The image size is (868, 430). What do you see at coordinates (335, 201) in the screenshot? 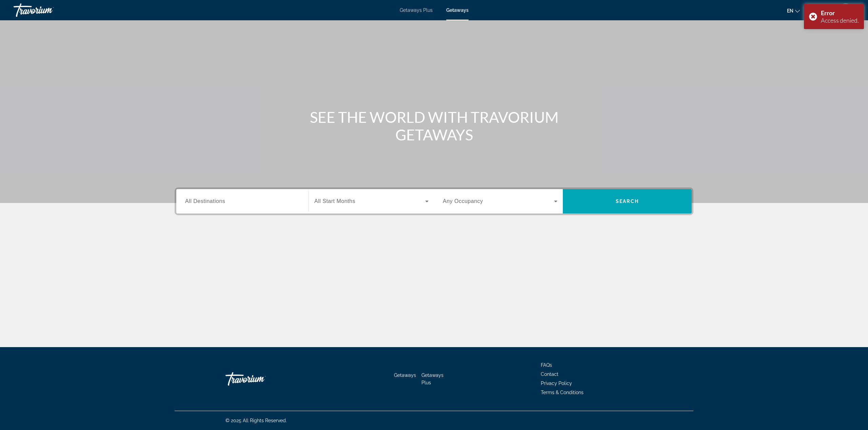
I see `span: All Start Months` at bounding box center [335, 201].